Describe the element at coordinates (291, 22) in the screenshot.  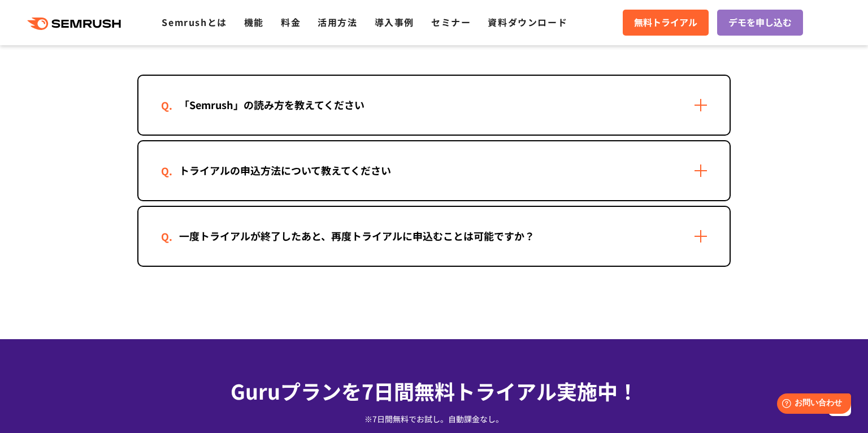
I see `a: 料金` at that location.